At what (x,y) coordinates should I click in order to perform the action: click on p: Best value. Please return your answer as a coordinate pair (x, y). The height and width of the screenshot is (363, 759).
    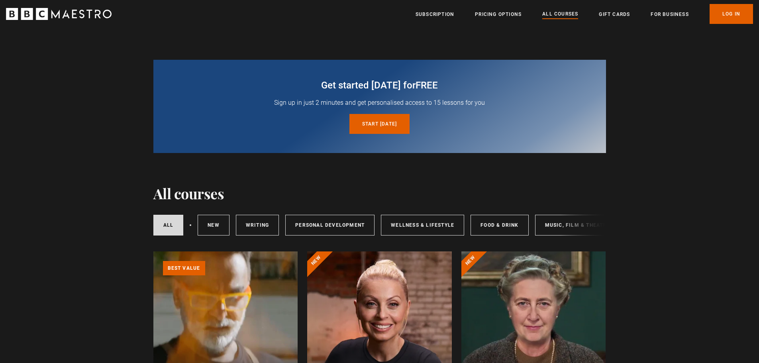
    Looking at the image, I should click on (184, 268).